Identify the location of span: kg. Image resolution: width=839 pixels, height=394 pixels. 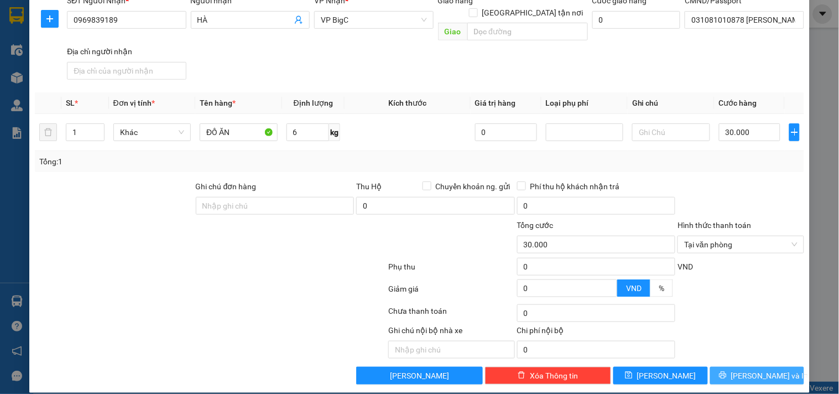
(335, 132).